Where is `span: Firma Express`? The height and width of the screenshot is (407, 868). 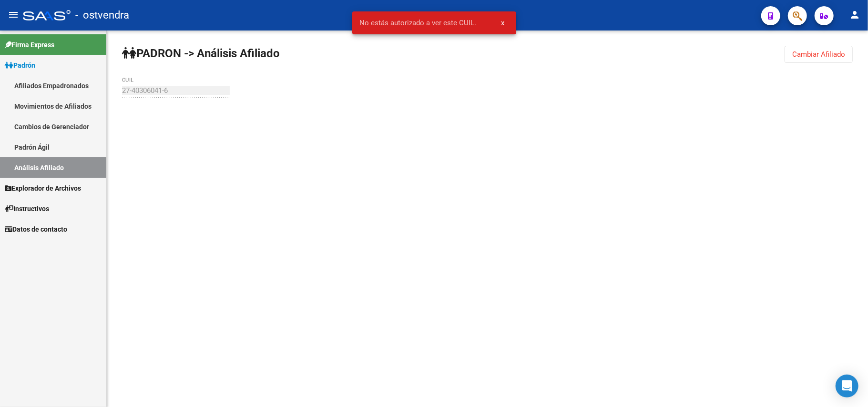 span: Firma Express is located at coordinates (29, 45).